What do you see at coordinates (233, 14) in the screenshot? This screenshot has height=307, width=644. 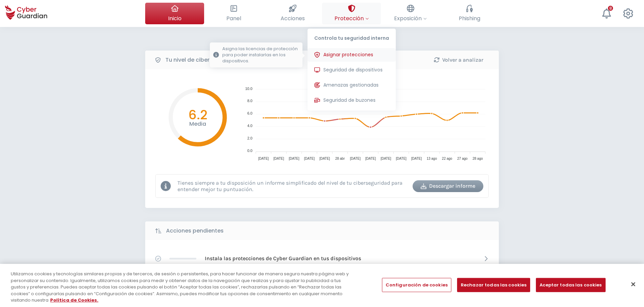 I see `button: Panel` at bounding box center [233, 14].